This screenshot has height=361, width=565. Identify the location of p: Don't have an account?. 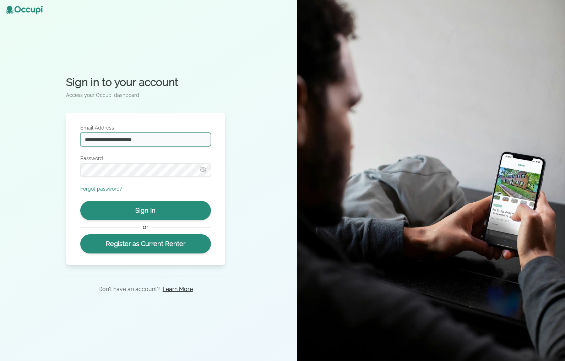
(129, 289).